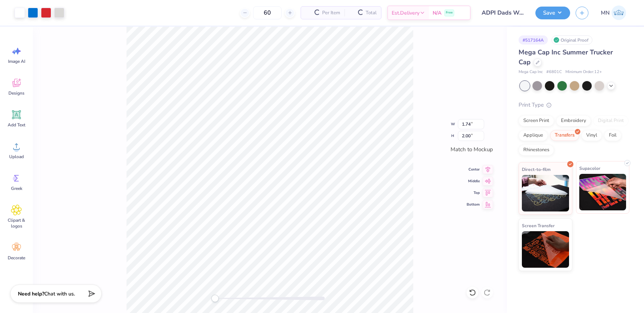 The width and height of the screenshot is (644, 313). I want to click on div: Digital Print, so click(611, 121).